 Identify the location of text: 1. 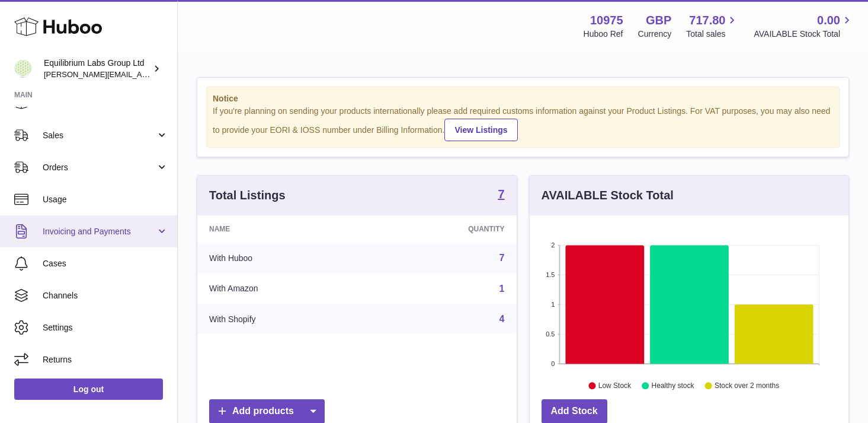
(553, 304).